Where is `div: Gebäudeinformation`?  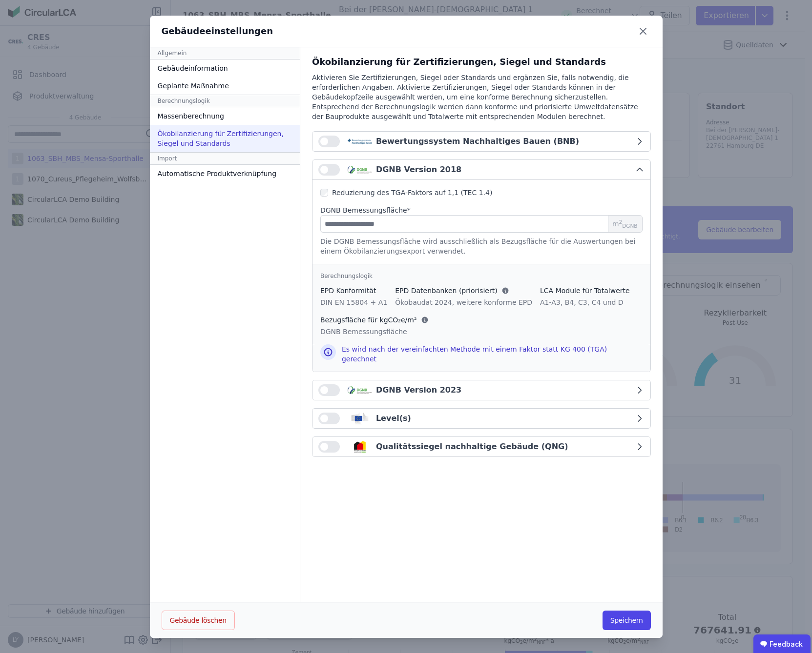 div: Gebäudeinformation is located at coordinates (224, 69).